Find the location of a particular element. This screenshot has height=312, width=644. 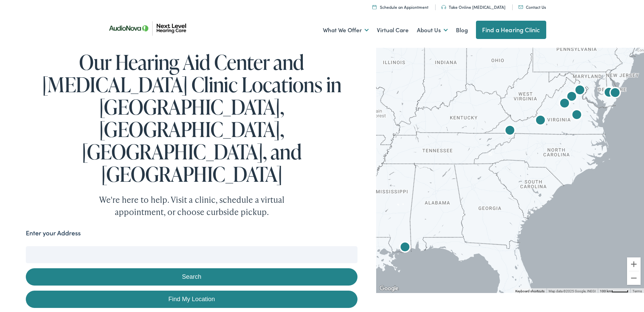

a: Schedule an Appiontment is located at coordinates (400, 6).